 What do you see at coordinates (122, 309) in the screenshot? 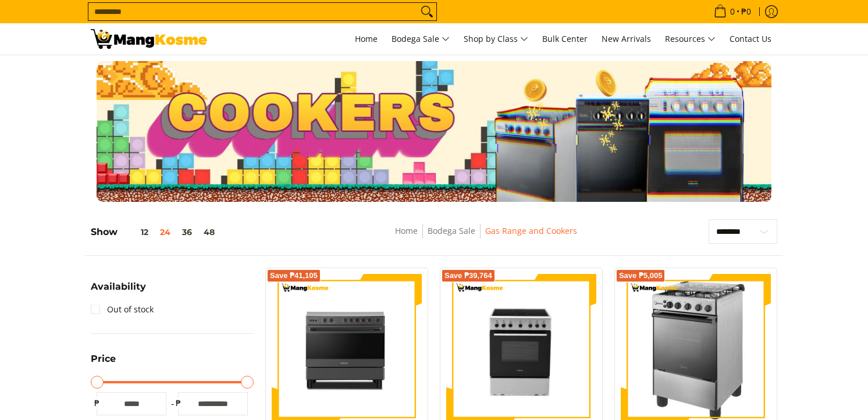
I see `a: Out of stock` at bounding box center [122, 309].